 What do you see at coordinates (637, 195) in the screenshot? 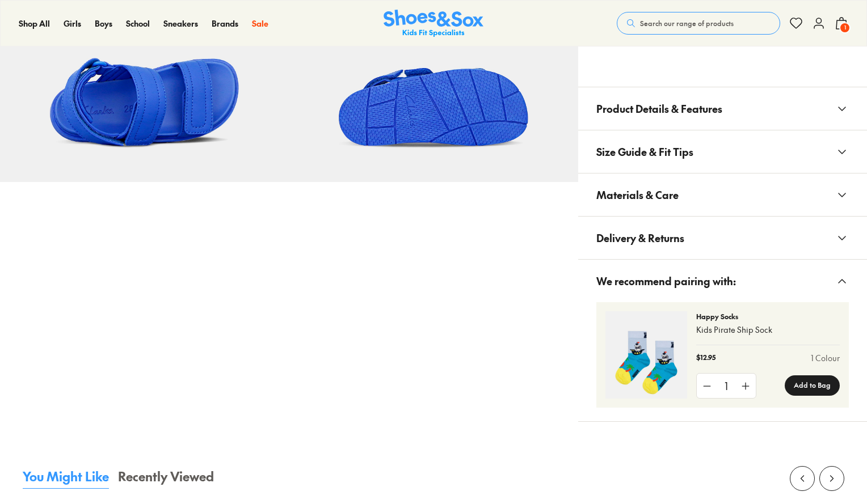
I see `span: Materials & Care` at bounding box center [637, 195].